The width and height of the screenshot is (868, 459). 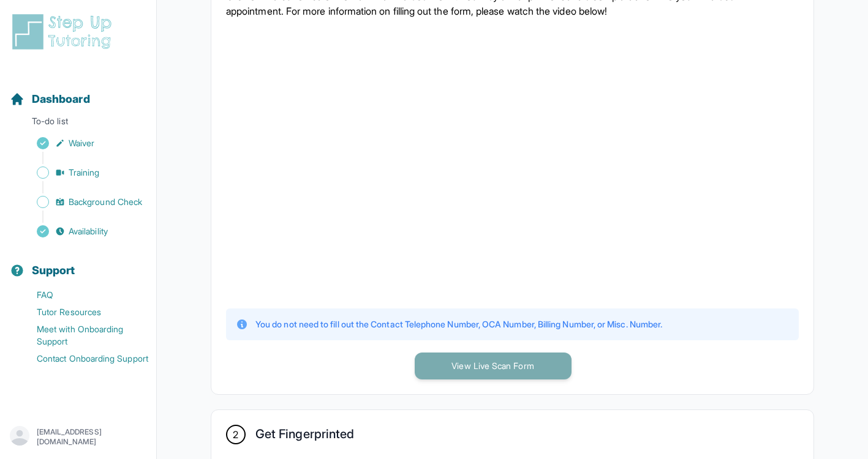 I want to click on a: Availability, so click(x=83, y=231).